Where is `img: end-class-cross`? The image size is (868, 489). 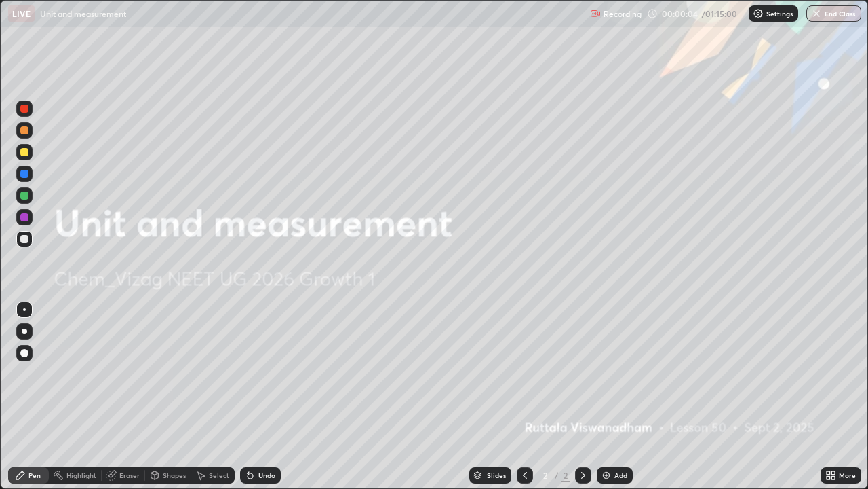
img: end-class-cross is located at coordinates (816, 14).